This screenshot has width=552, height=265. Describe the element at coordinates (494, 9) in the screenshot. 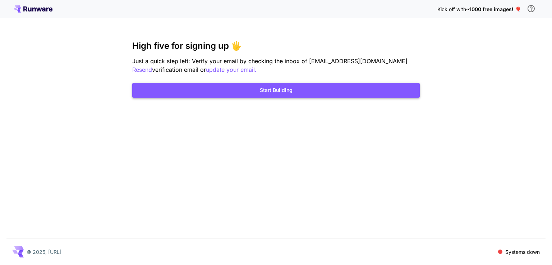

I see `span: ~1000 free images! 🎈` at that location.